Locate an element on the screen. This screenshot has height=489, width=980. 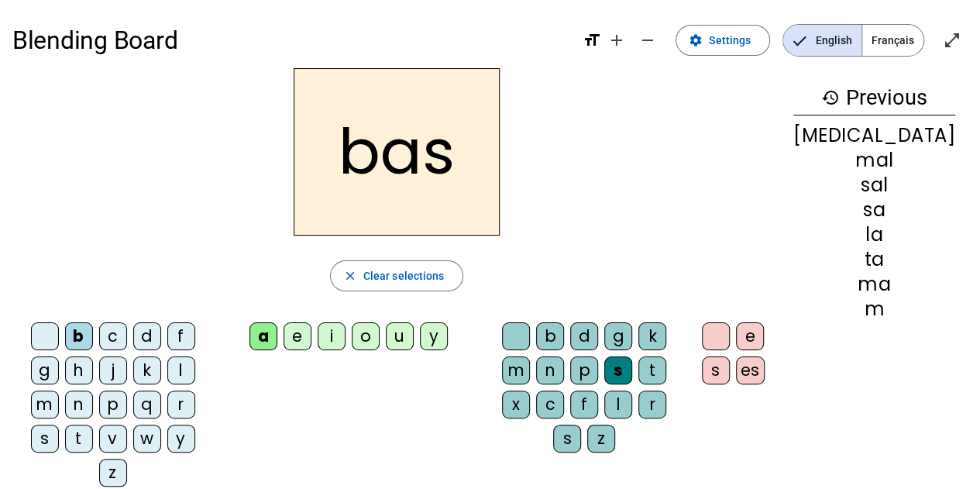
div: sal is located at coordinates (874, 185).